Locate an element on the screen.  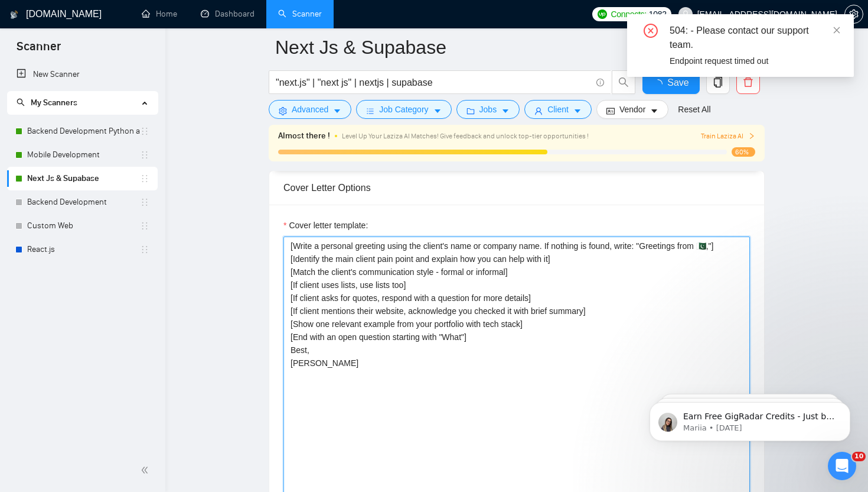
span: Level Up Your Laziza AI Matches! Give feedback and unlock top-tier opportunities ! is located at coordinates (466, 136).